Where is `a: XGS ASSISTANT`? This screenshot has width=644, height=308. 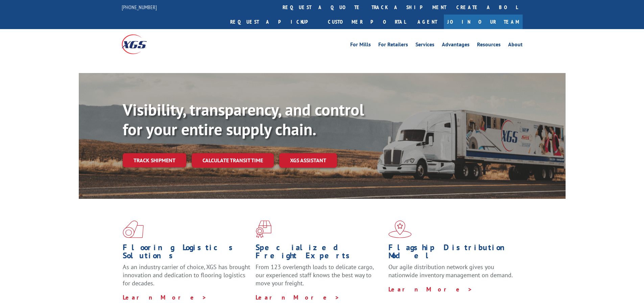 a: XGS ASSISTANT is located at coordinates (308, 160).